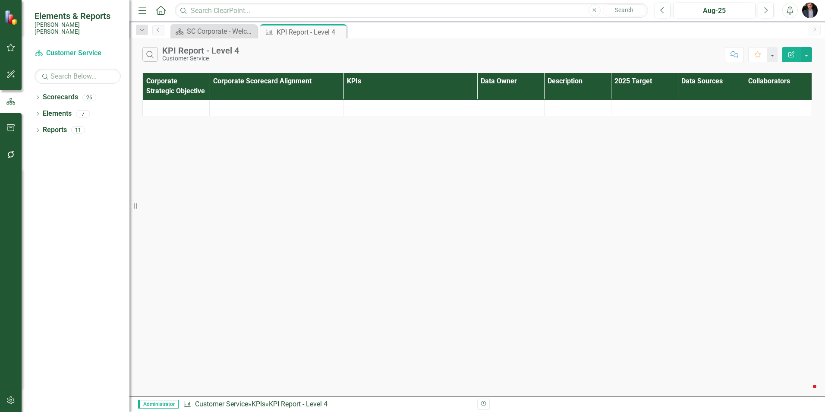  I want to click on a: SC Corporate - Welcome to ClearPoint, so click(214, 31).